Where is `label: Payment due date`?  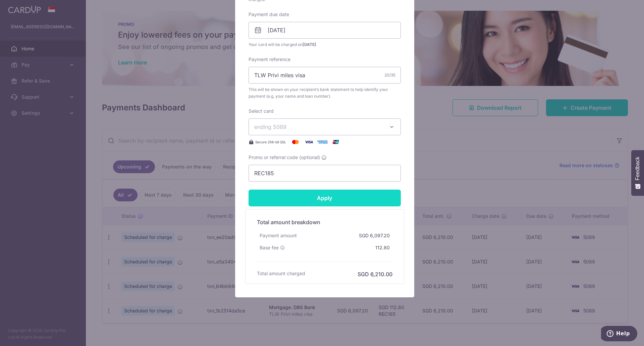 label: Payment due date is located at coordinates (269, 14).